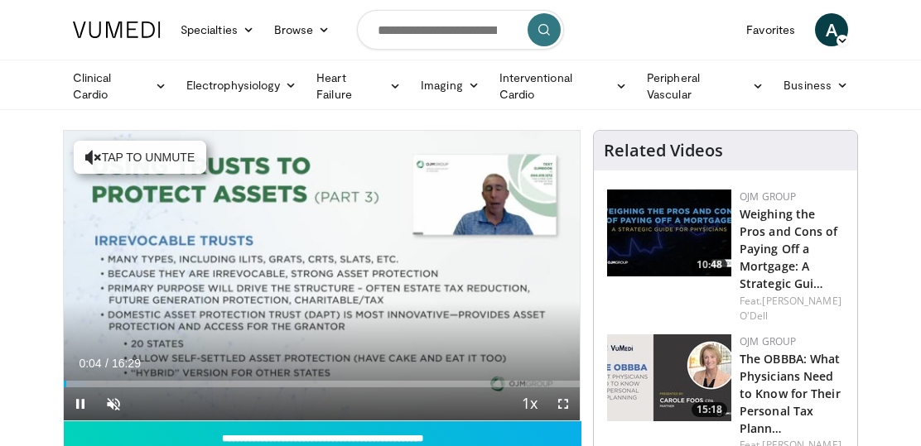 This screenshot has height=446, width=921. Describe the element at coordinates (89, 364) in the screenshot. I see `span: 0:04` at that location.